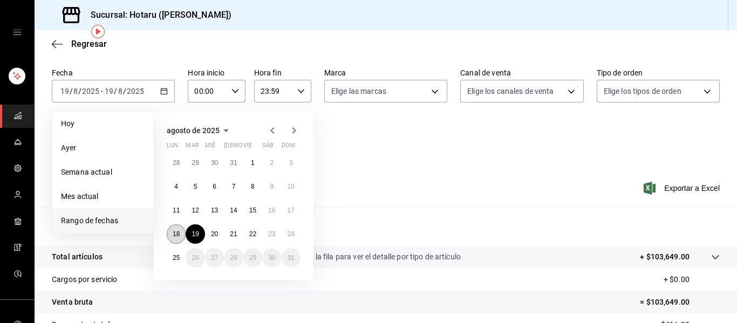 The image size is (737, 323). Describe the element at coordinates (172, 147) in the screenshot. I see `abbr: lunes` at that location.